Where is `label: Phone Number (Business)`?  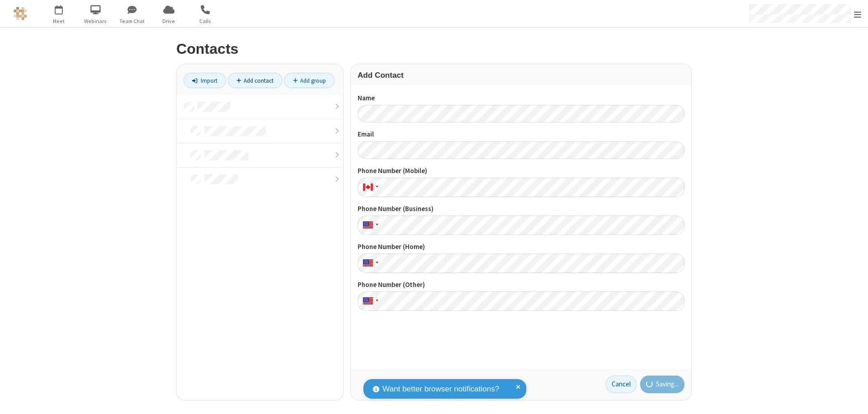 label: Phone Number (Business) is located at coordinates (521, 208).